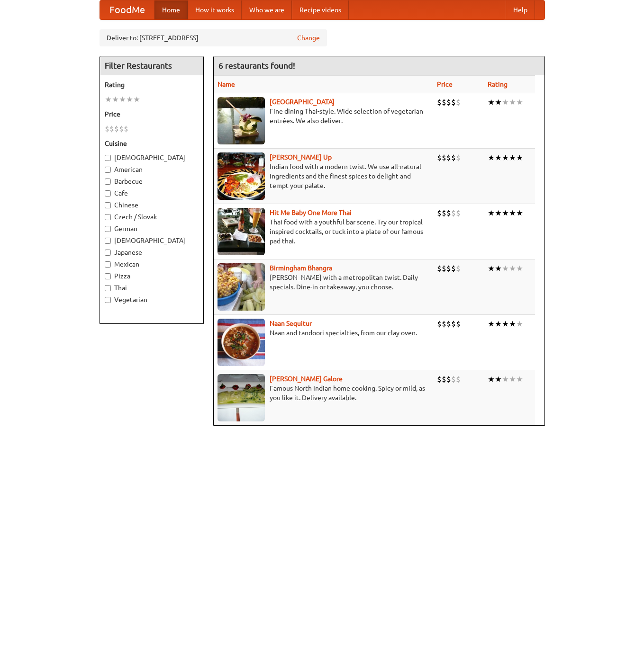 This screenshot has height=670, width=644. What do you see at coordinates (152, 288) in the screenshot?
I see `label: Thai` at bounding box center [152, 288].